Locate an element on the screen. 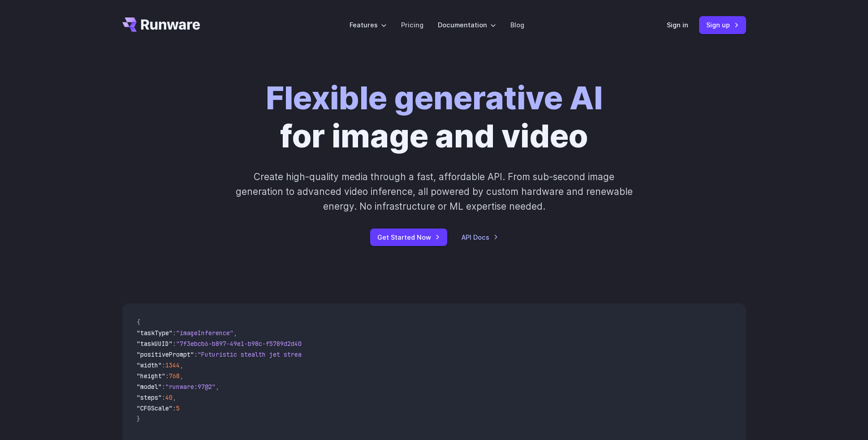  span: "positivePrompt" is located at coordinates (165, 354).